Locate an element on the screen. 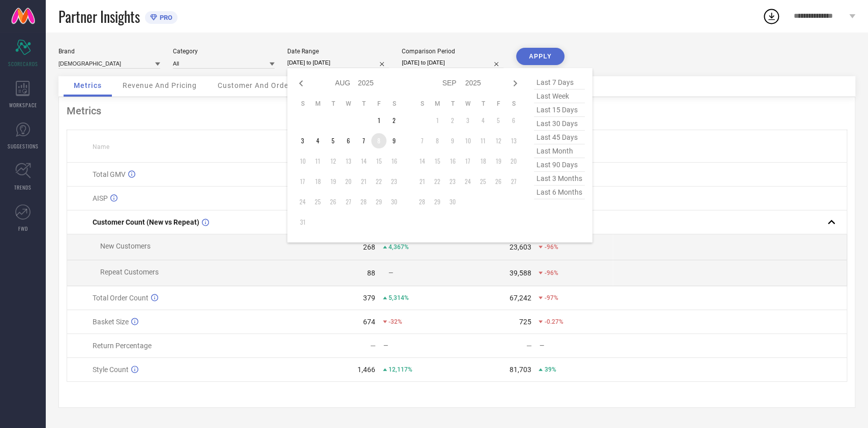 The image size is (868, 428). div: 674 is located at coordinates (369, 322).